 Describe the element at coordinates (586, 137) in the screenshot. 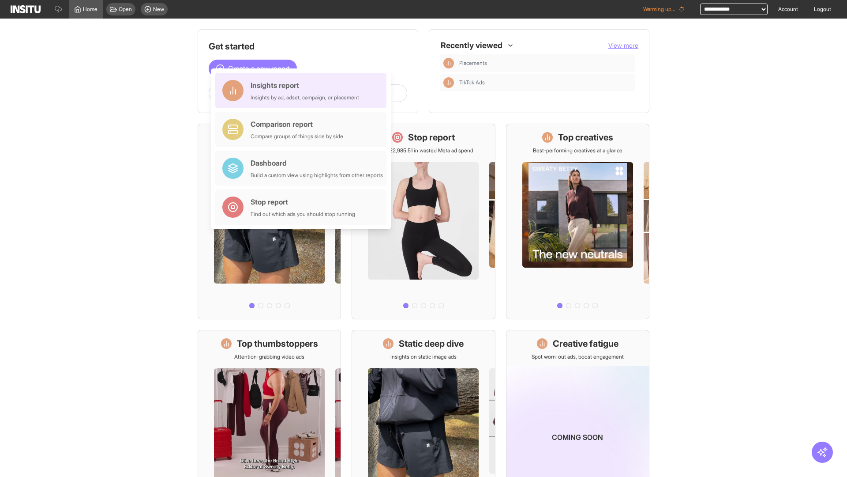

I see `h1: Top creatives` at that location.